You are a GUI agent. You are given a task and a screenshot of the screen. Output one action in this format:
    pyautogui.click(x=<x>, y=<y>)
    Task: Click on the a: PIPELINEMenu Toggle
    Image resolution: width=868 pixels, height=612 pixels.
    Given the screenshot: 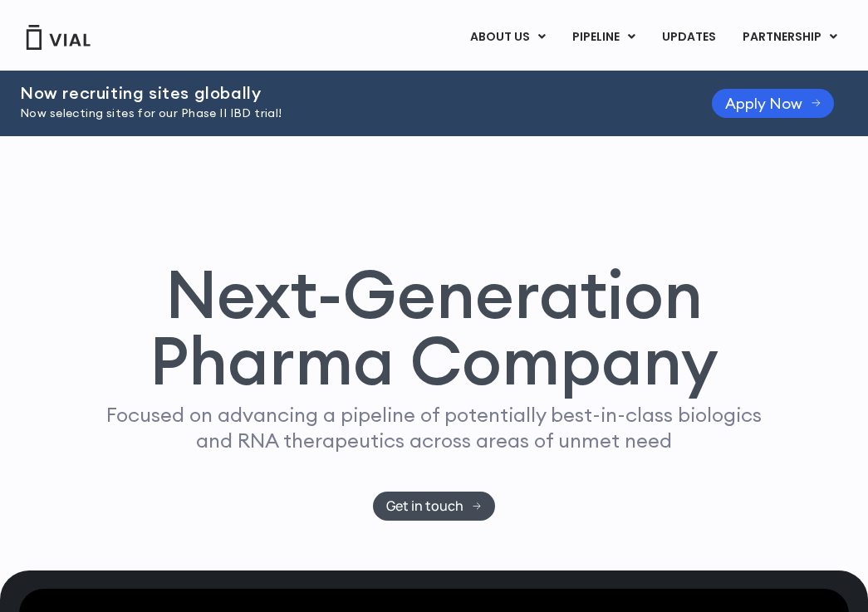 What is the action you would take?
    pyautogui.click(x=603, y=37)
    